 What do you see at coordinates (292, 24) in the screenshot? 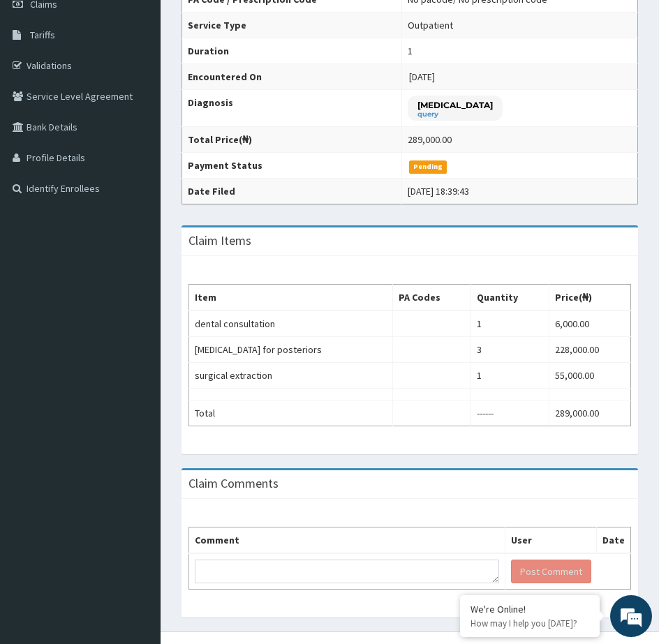
I see `th: Service Type` at bounding box center [292, 24].